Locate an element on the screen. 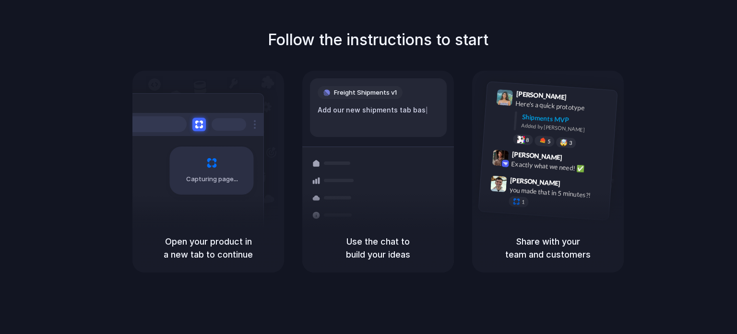 The height and width of the screenshot is (334, 737). span: Capturing page is located at coordinates (213, 179).